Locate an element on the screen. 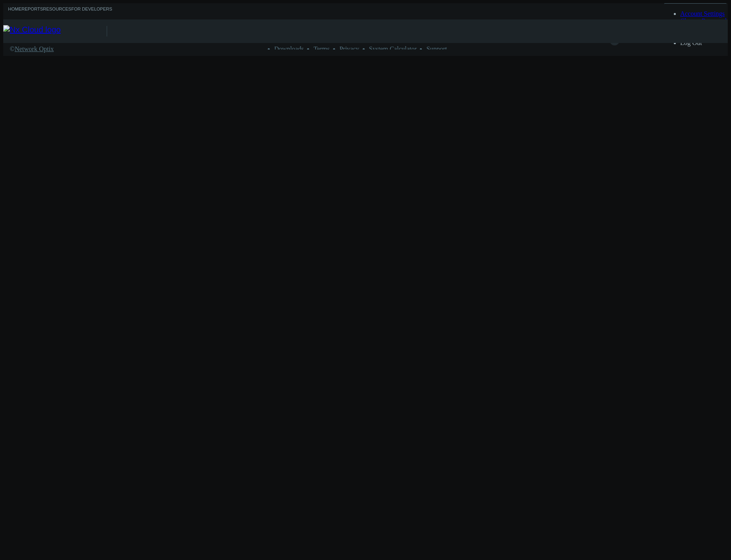 The height and width of the screenshot is (560, 731). a: Support is located at coordinates (437, 48).